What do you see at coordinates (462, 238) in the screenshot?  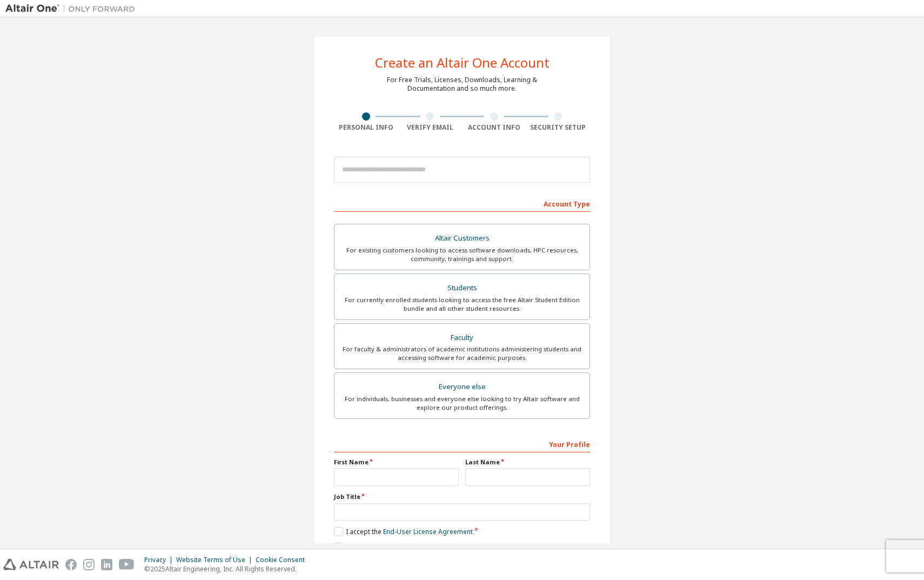 I see `div: Altair Customers` at bounding box center [462, 238].